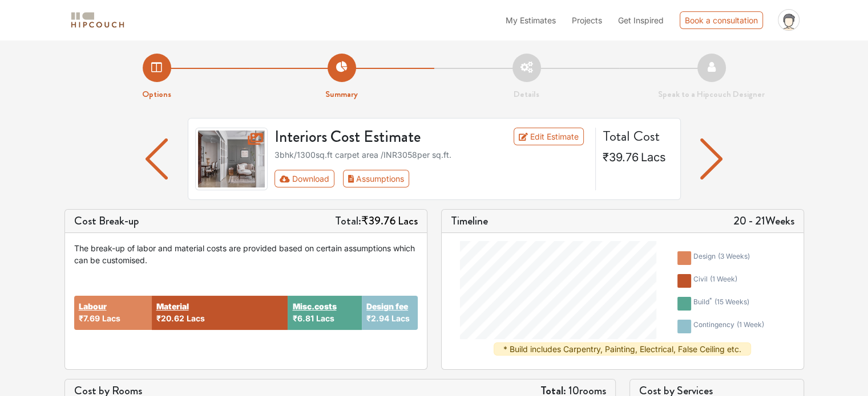 The image size is (868, 396). I want to click on button: Design fee, so click(387, 306).